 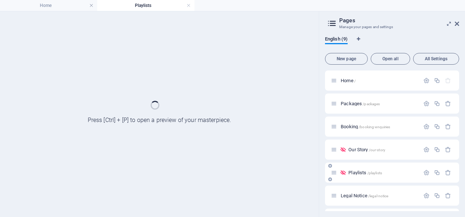 I want to click on span: /packages, so click(x=371, y=104).